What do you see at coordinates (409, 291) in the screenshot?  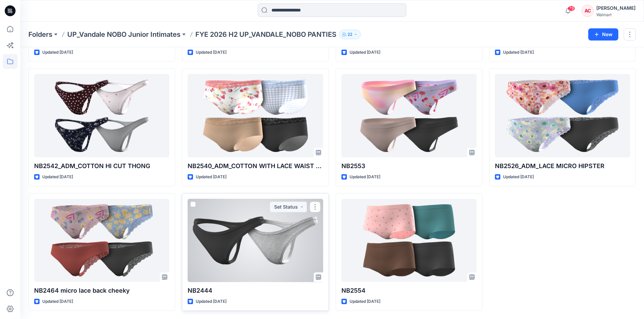 I see `p: NB2554` at bounding box center [409, 291].